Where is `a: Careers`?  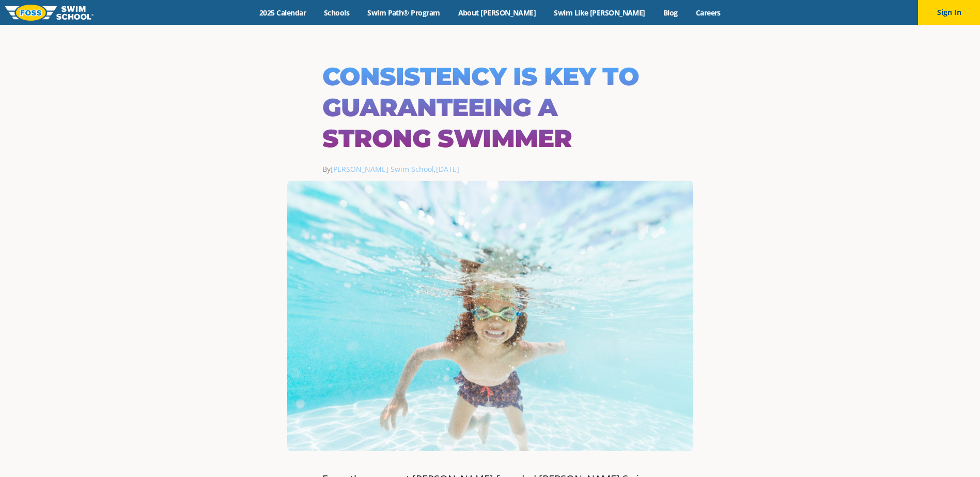 a: Careers is located at coordinates (708, 13).